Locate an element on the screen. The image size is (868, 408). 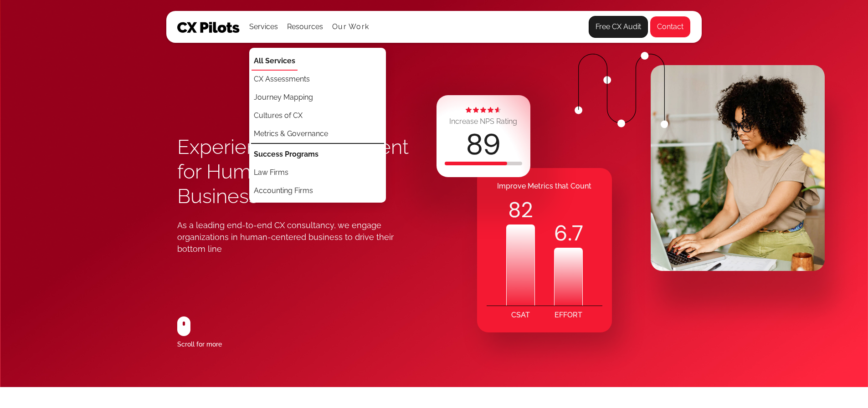
a: Metrics & Governance is located at coordinates (291, 134).